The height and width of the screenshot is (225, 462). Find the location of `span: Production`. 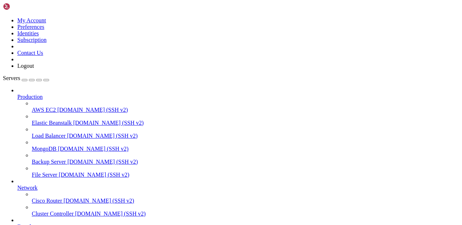

span: Production is located at coordinates (30, 97).